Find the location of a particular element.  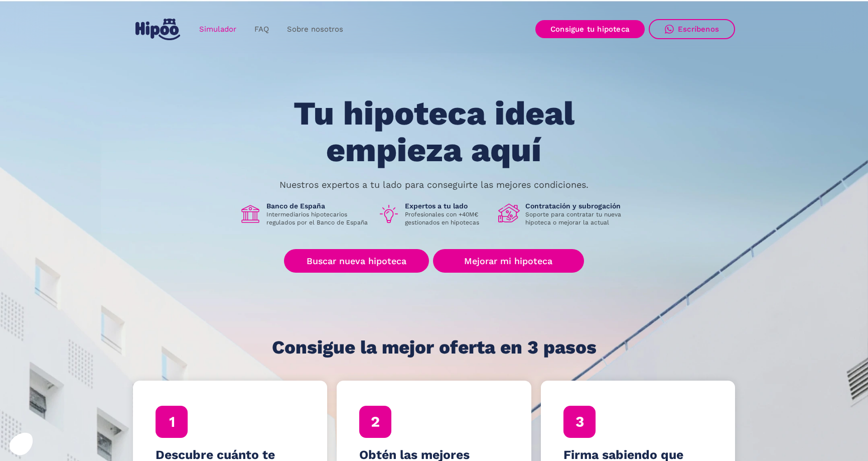

p: Soporte para contratar tu nueva hipoteca o mejorar la actual is located at coordinates (577, 219).